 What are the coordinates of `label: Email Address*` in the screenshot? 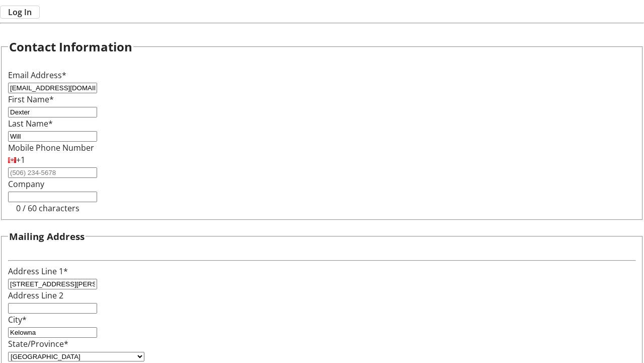 It's located at (37, 75).